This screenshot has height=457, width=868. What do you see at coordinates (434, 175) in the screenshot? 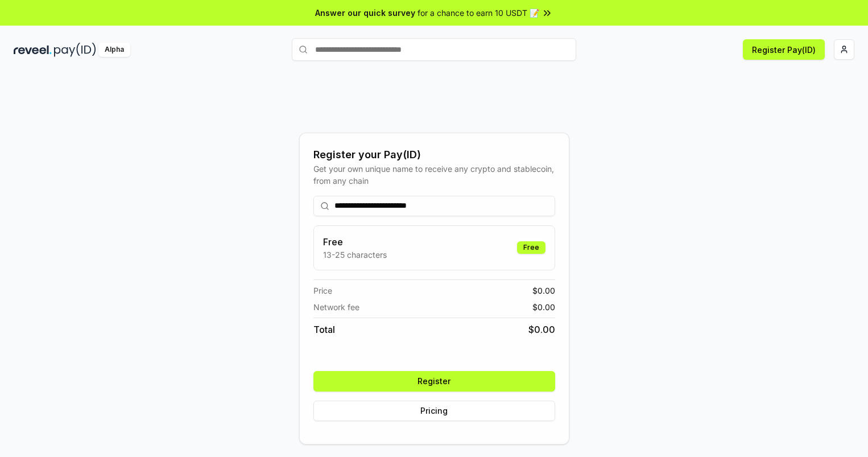
I see `div: Get your own unique name to receive any crypto and stablecoin, from any chain` at bounding box center [434, 175].